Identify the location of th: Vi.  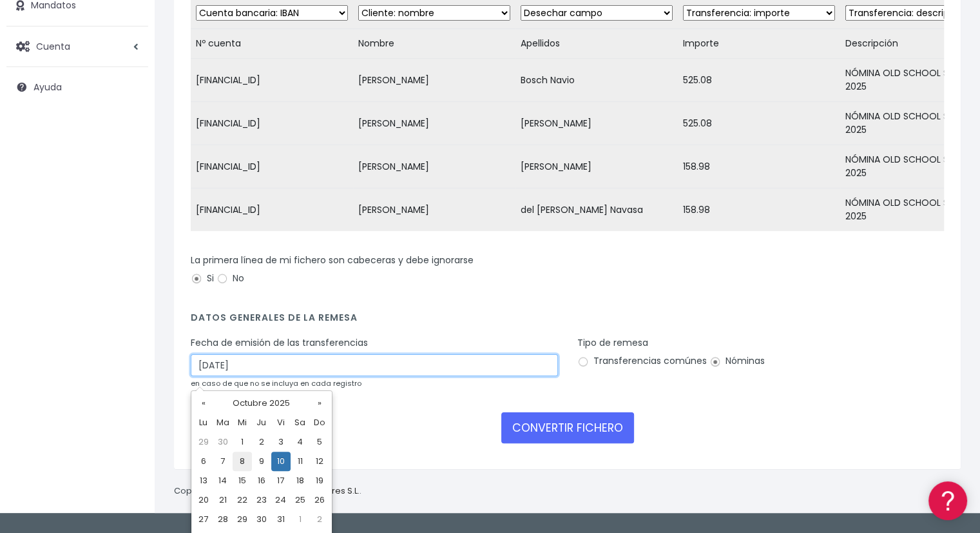
(281, 422).